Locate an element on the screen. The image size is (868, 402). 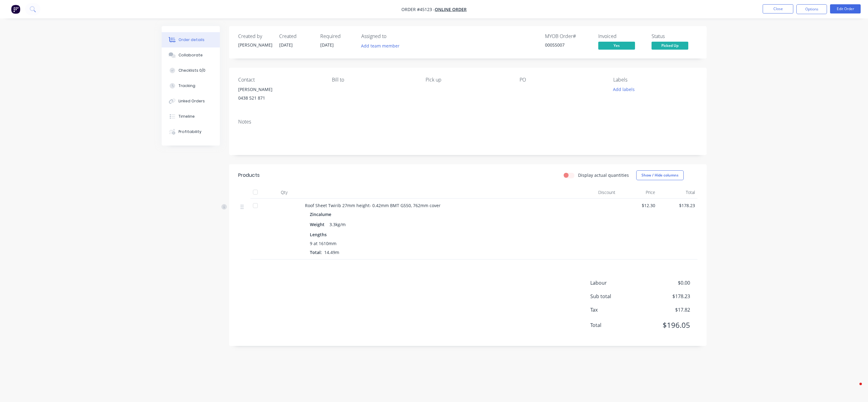
div: Required is located at coordinates (337, 36).